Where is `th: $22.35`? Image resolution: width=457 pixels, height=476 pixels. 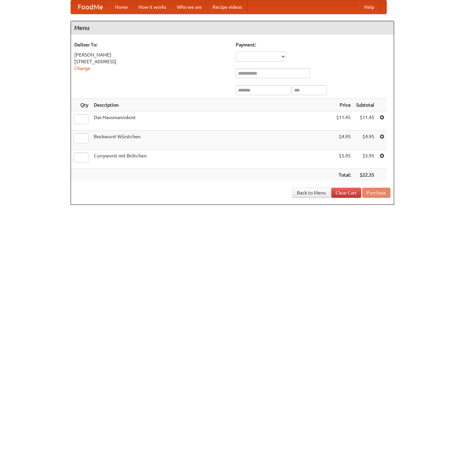
th: $22.35 is located at coordinates (366, 175).